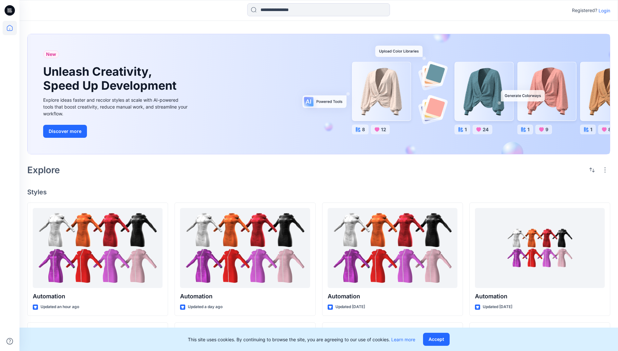  Describe the element at coordinates (116, 131) in the screenshot. I see `a: Discover more` at that location.